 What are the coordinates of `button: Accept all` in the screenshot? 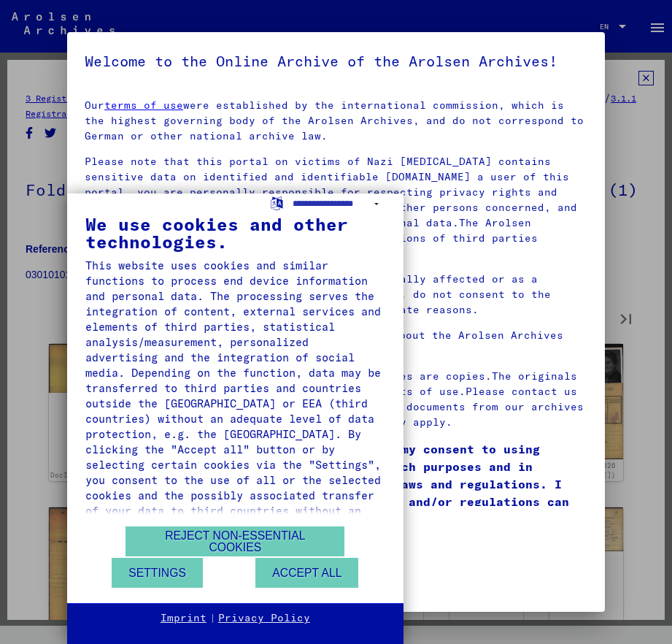 It's located at (306, 573).